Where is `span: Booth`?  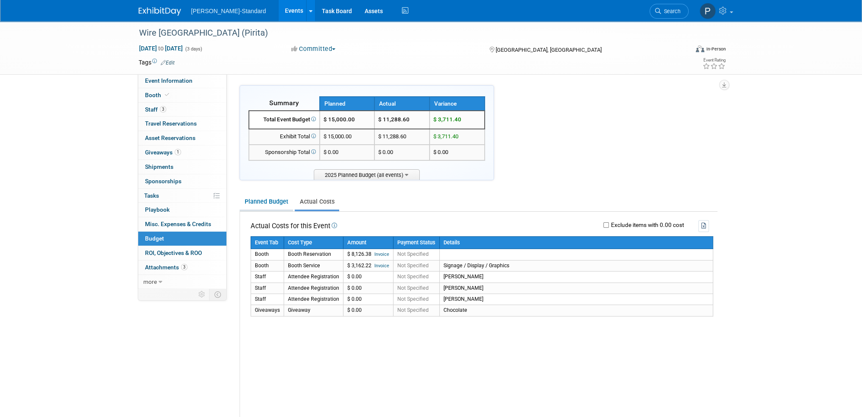
span: Booth is located at coordinates (158, 95).